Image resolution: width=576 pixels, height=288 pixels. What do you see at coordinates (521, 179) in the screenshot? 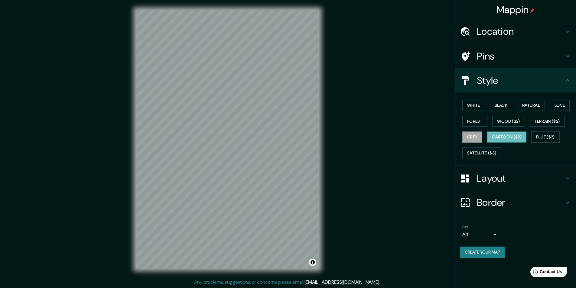
I see `h4: Layout` at bounding box center [521, 179].